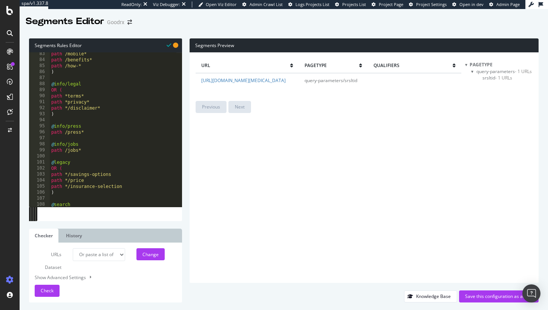  I want to click on div: arrow-right-arrow-left, so click(130, 22).